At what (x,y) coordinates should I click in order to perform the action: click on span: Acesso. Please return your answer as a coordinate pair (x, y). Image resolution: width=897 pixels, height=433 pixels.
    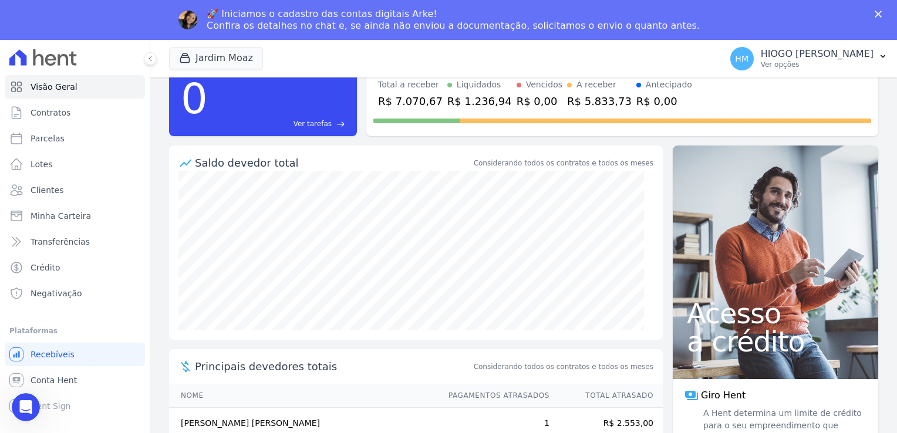
    Looking at the image, I should click on (775, 313).